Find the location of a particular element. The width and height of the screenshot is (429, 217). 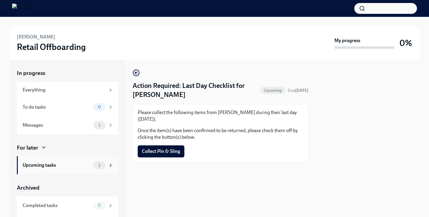

a: Messages1 is located at coordinates (67, 125).